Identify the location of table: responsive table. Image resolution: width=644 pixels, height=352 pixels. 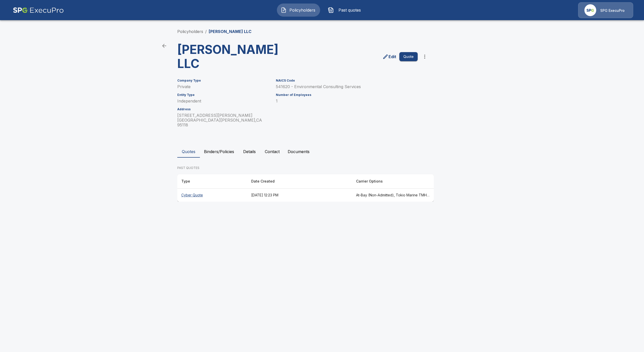
(305, 187).